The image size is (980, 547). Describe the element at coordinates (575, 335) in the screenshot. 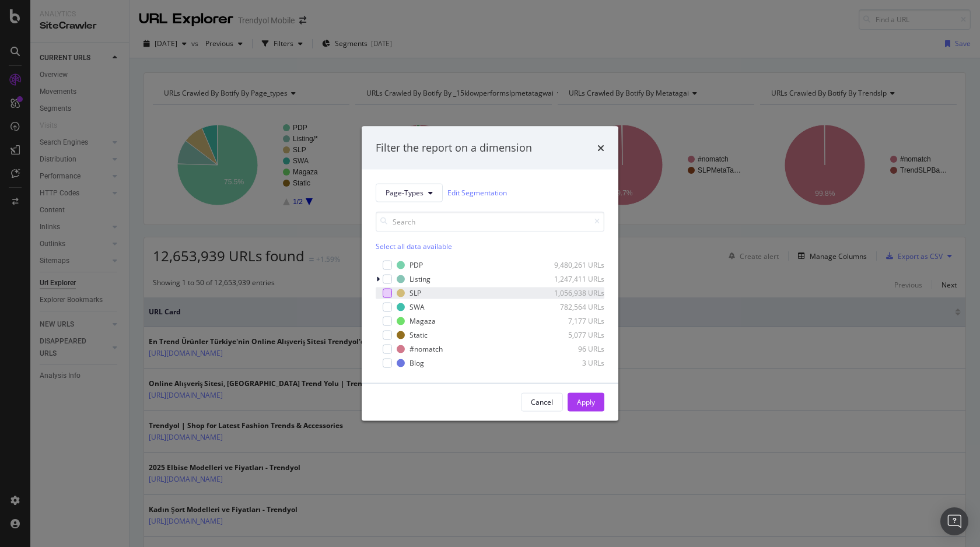

I see `div: 5,077 URLs` at that location.